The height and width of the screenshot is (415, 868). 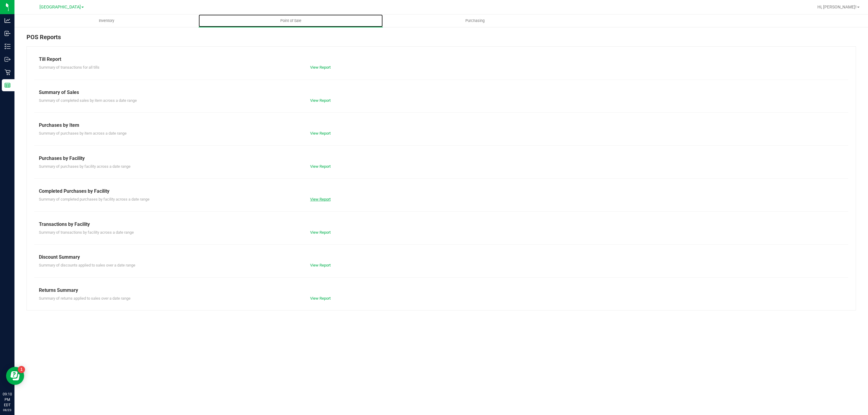 I want to click on div: Completed Purchases by Facility, so click(x=441, y=191).